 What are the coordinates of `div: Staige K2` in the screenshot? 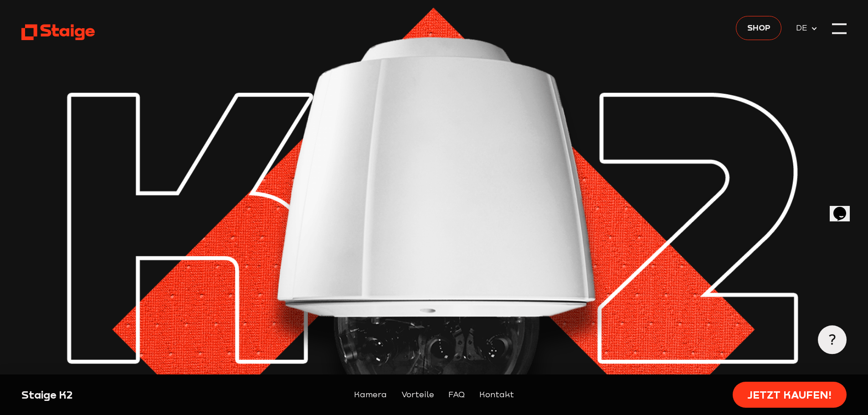 It's located at (120, 395).